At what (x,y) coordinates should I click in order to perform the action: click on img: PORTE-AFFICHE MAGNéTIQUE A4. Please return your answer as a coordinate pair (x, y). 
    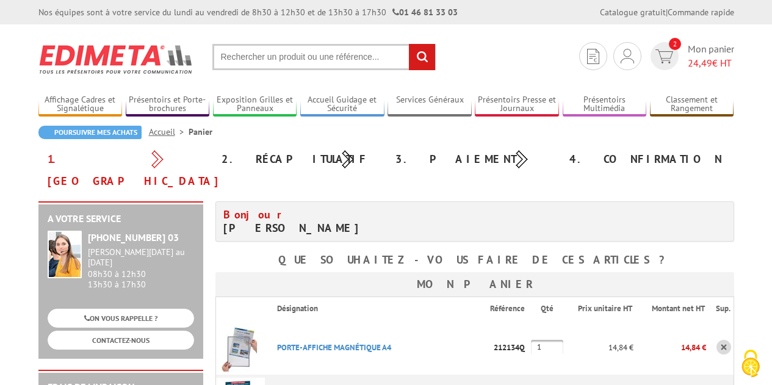
    Looking at the image, I should click on (240, 347).